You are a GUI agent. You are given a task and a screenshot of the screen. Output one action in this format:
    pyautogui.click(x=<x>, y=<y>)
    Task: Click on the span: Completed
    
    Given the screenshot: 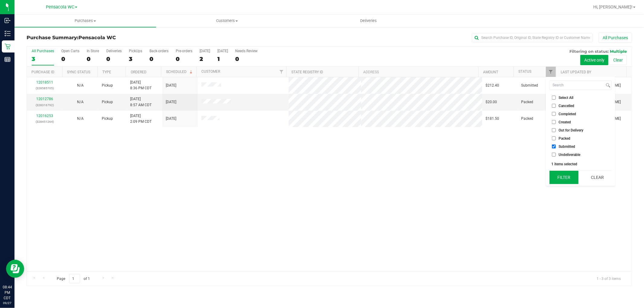 What is the action you would take?
    pyautogui.click(x=568, y=115)
    